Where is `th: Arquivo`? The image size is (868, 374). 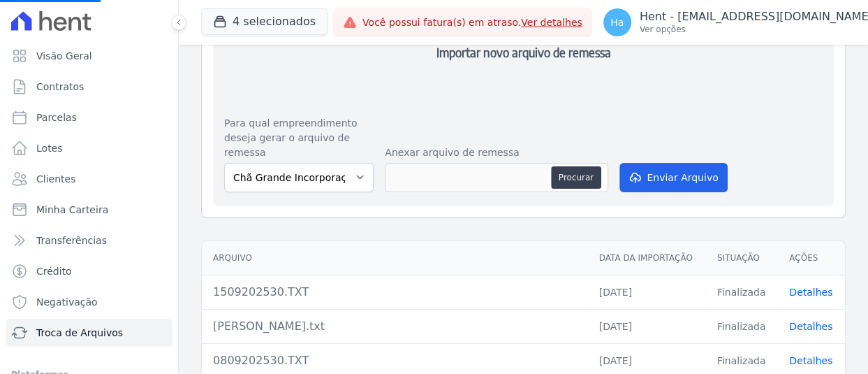 th: Arquivo is located at coordinates (395, 258).